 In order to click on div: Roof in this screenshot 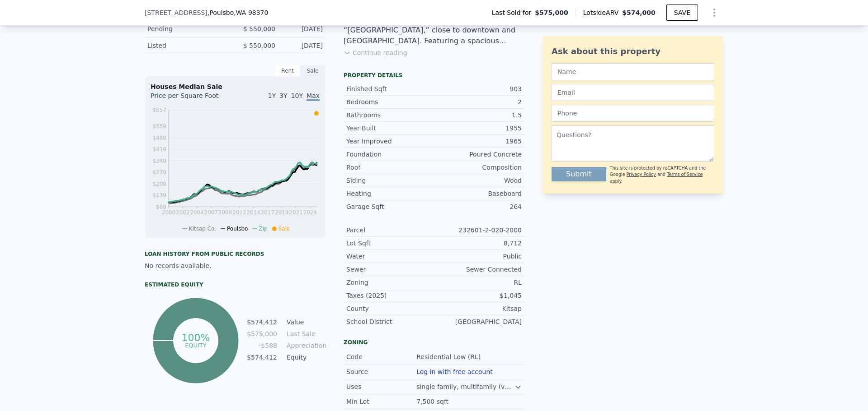, I will do `click(390, 168)`.